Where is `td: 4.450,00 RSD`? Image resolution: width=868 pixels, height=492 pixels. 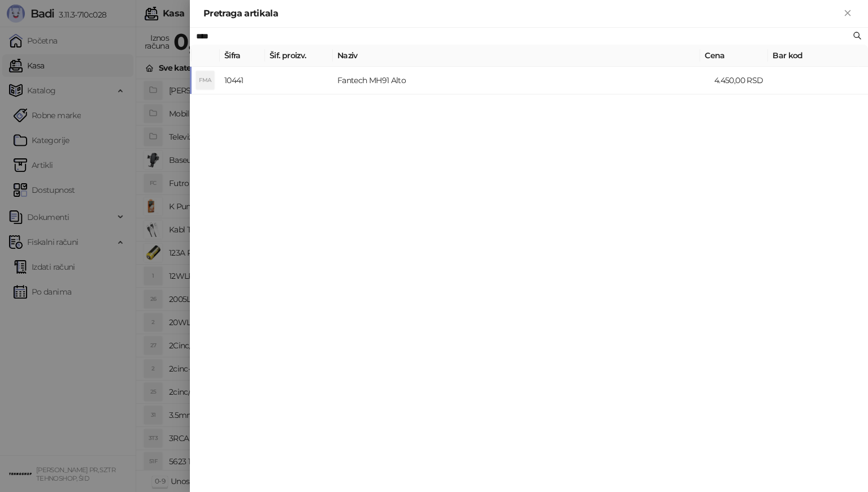 td: 4.450,00 RSD is located at coordinates (744, 80).